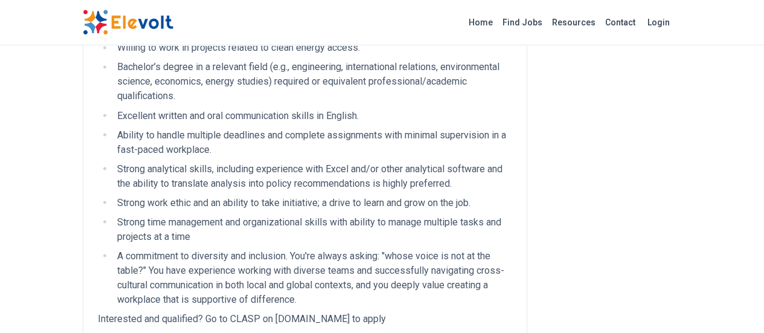 Image resolution: width=764 pixels, height=333 pixels. I want to click on li: Bachelor’s degree in a relevant field (e.g., engineering, international relations, environmental ..., so click(313, 82).